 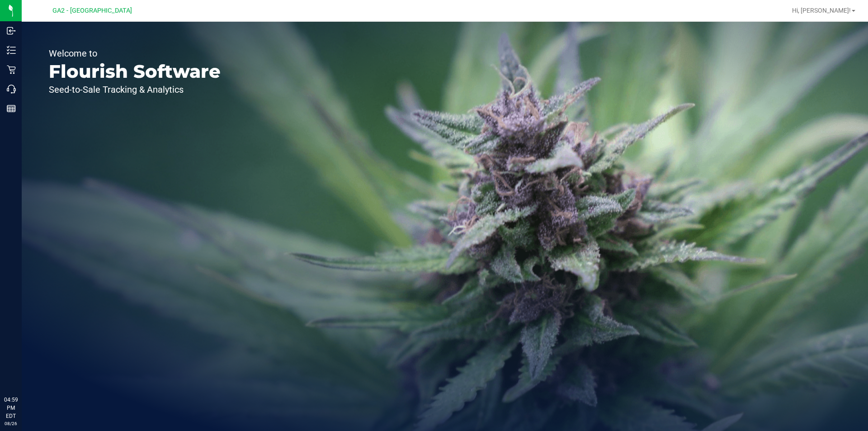 I want to click on p: Seed-to-Sale Tracking & Analytics, so click(x=135, y=90).